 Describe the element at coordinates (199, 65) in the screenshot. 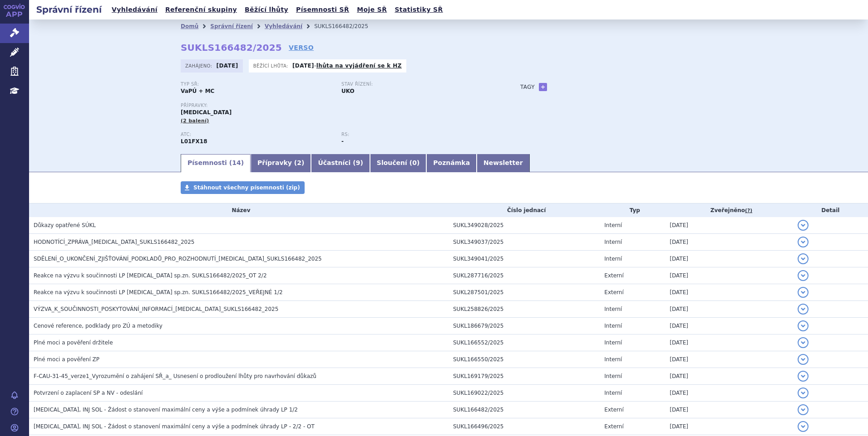

I see `span: Zahájeno:` at that location.